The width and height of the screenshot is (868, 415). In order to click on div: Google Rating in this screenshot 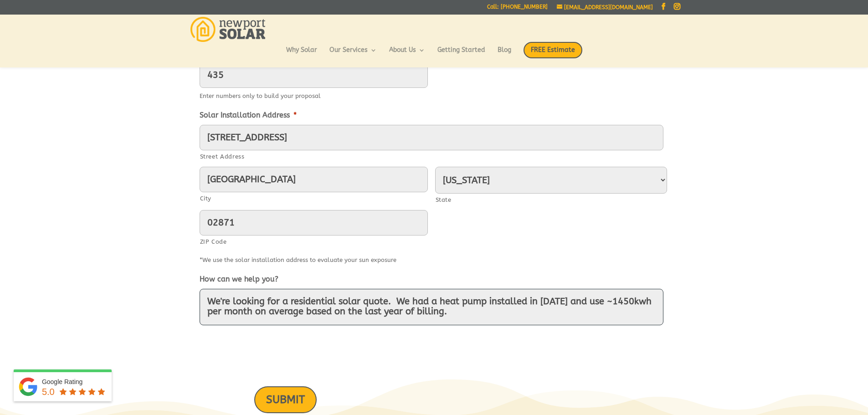, I will do `click(74, 382)`.